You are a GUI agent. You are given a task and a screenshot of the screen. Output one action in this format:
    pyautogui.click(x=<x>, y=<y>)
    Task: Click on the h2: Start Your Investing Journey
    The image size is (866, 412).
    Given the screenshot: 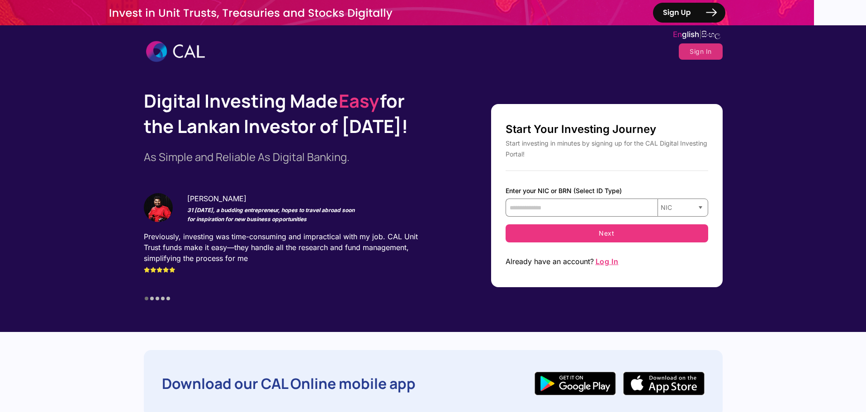 What is the action you would take?
    pyautogui.click(x=607, y=129)
    